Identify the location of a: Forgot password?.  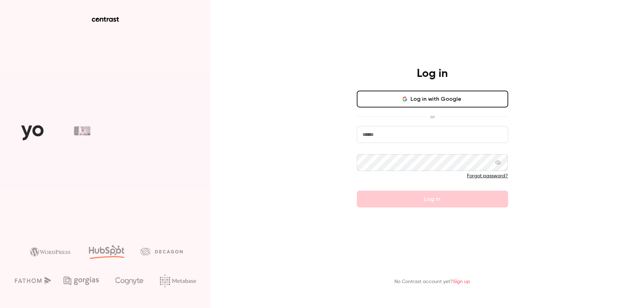
(488, 176).